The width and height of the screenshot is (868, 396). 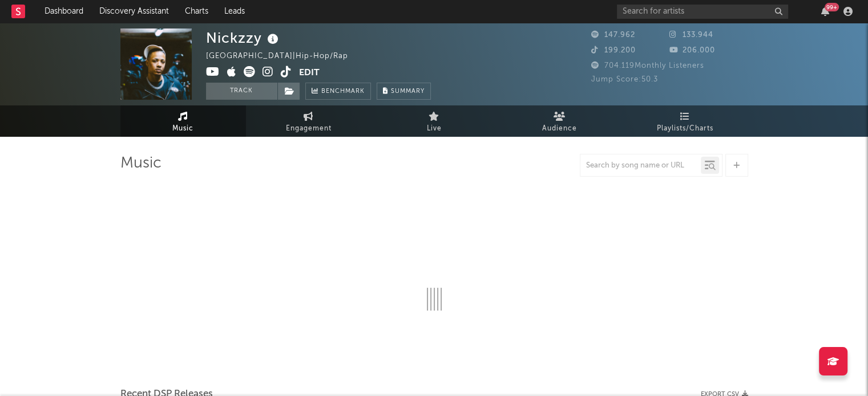 I want to click on span: Summary, so click(x=408, y=91).